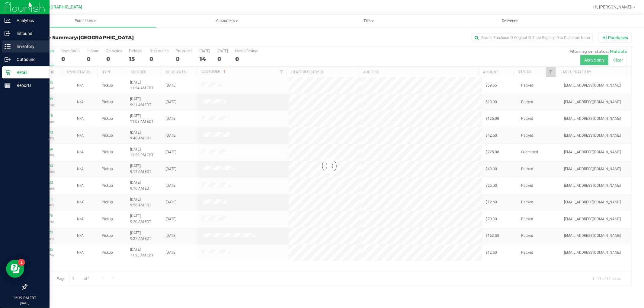  What do you see at coordinates (29, 20) in the screenshot?
I see `p: Analytics` at bounding box center [29, 20].